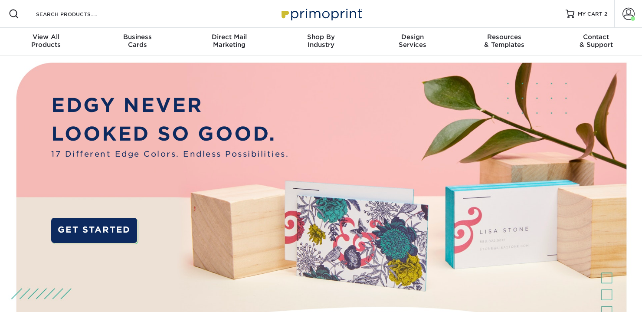 Image resolution: width=642 pixels, height=312 pixels. I want to click on input: SEARCH PRODUCTS....., so click(77, 14).